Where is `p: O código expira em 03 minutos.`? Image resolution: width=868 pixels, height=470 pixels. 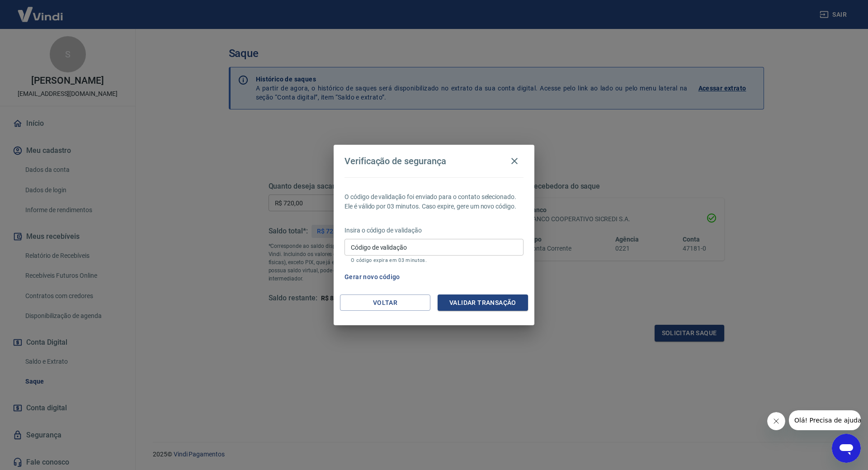 p: O código expira em 03 minutos. is located at coordinates (434, 260).